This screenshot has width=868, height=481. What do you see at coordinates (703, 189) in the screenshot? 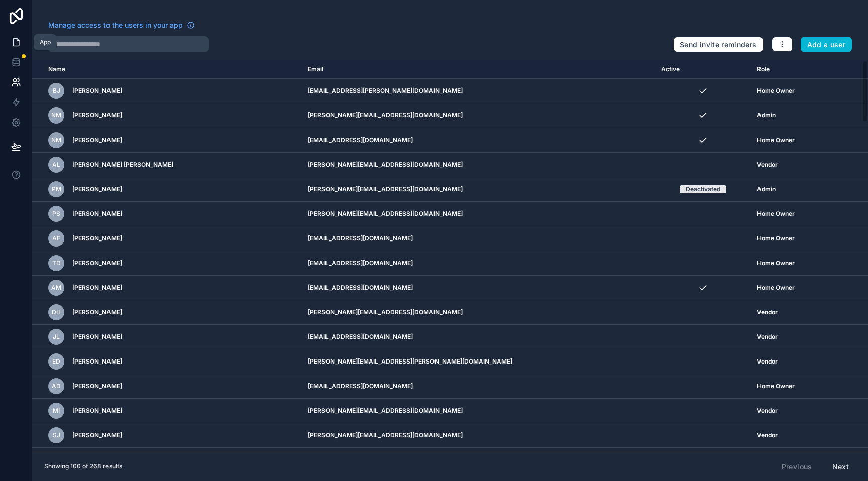
I see `div: Deactivated` at bounding box center [703, 189].